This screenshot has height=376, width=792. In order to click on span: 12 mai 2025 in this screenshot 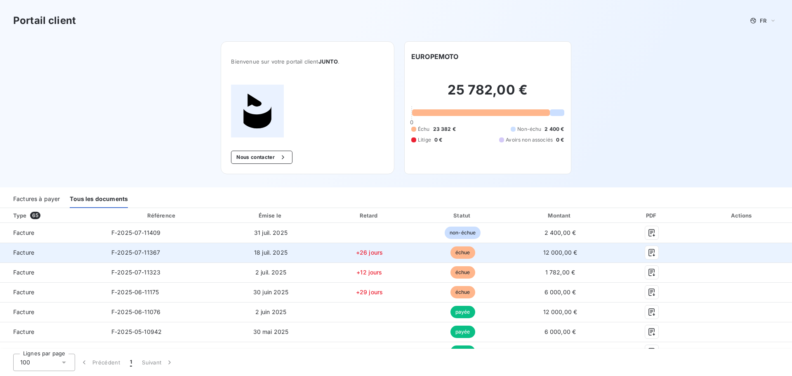, I will do `click(271, 351)`.